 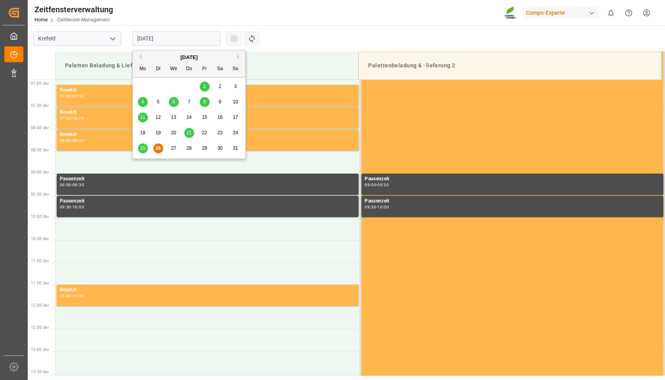 I want to click on div: Wählen Sie Samstag, den 23. August 2025, so click(x=220, y=133).